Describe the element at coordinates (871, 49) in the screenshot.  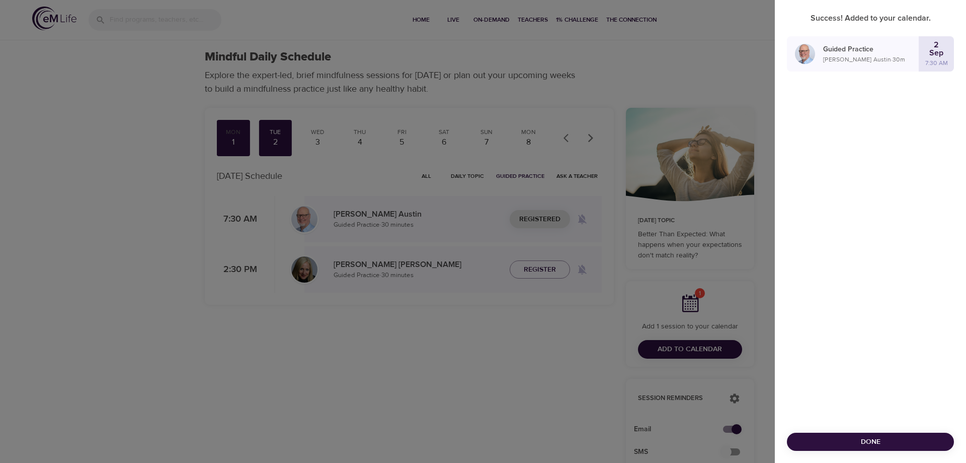
I see `p: Guided Practice` at that location.